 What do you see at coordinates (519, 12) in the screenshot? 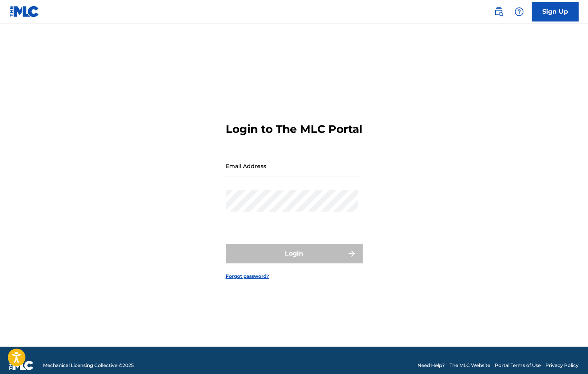
I see `img: help` at bounding box center [519, 12].